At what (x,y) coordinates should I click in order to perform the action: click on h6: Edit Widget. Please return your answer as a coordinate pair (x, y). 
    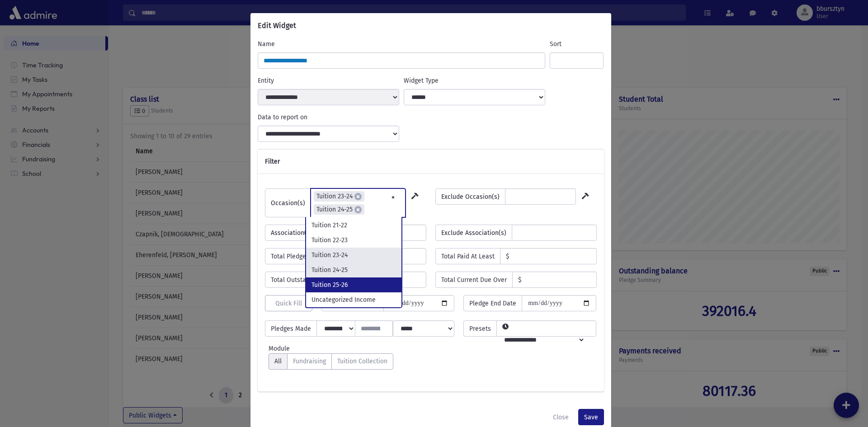
    Looking at the image, I should click on (277, 26).